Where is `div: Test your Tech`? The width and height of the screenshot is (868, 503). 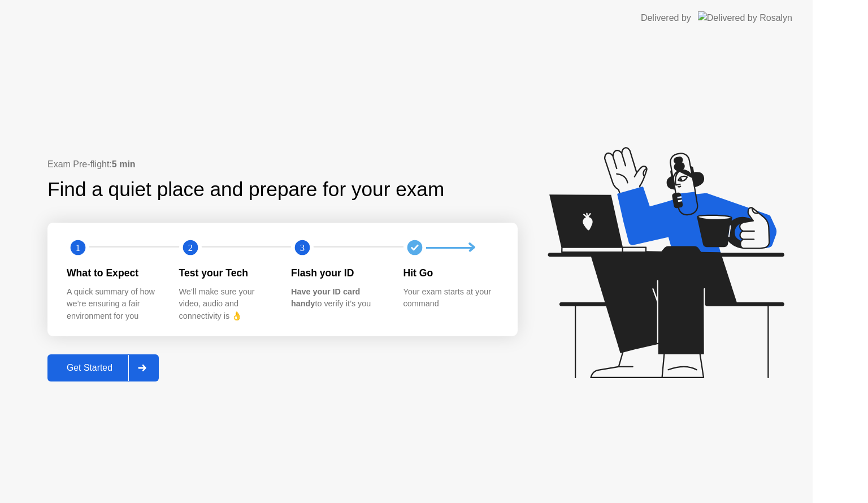
div: Test your Tech is located at coordinates (226, 273).